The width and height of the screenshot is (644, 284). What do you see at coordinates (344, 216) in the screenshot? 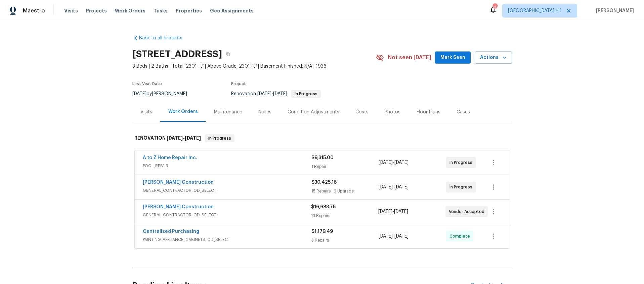
I see `div: 13 Repairs` at bounding box center [344, 216].